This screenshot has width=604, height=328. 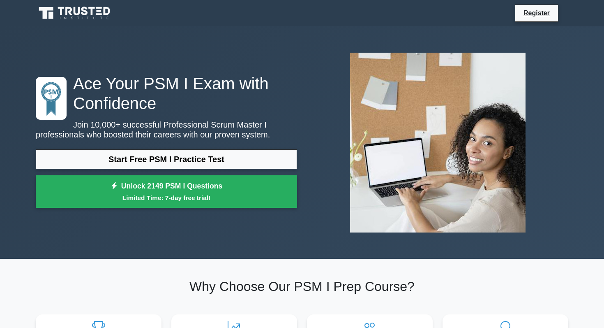 I want to click on a: Unlock 2149 PSM I QuestionsLimited Time: 7-day free trial!, so click(x=167, y=192).